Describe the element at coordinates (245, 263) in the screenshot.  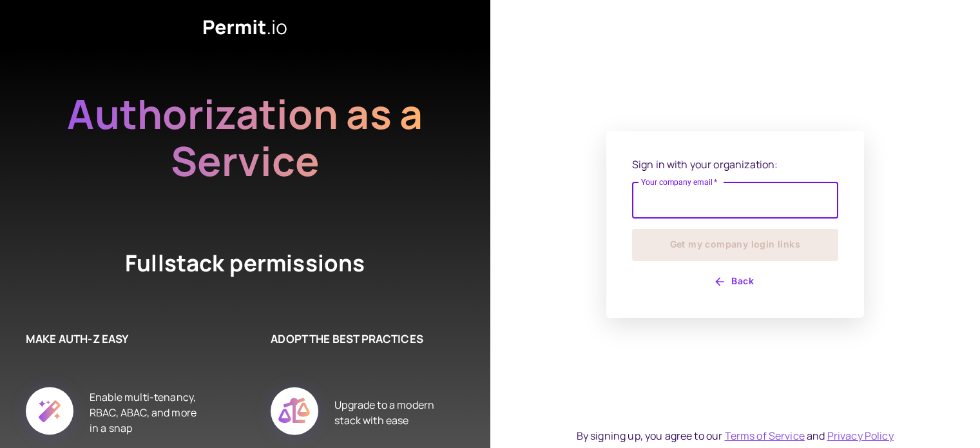
I see `h4: Fullstack permissions` at that location.